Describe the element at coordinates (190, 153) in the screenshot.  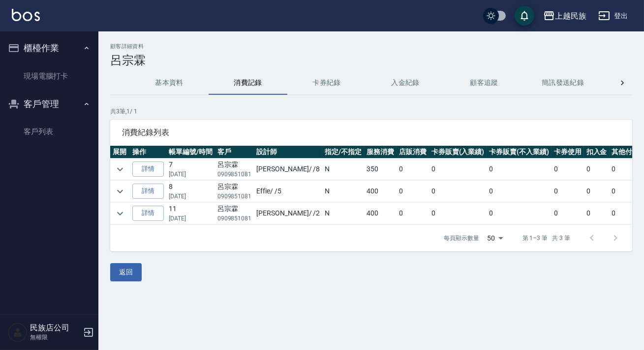
I see `th: 帳單編號/時間` at that location.